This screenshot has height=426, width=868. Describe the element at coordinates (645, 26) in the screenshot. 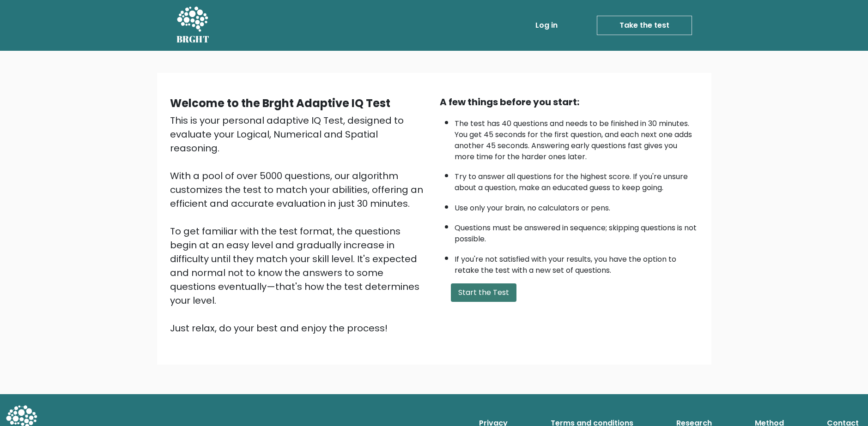

I see `a: Take the test` at that location.